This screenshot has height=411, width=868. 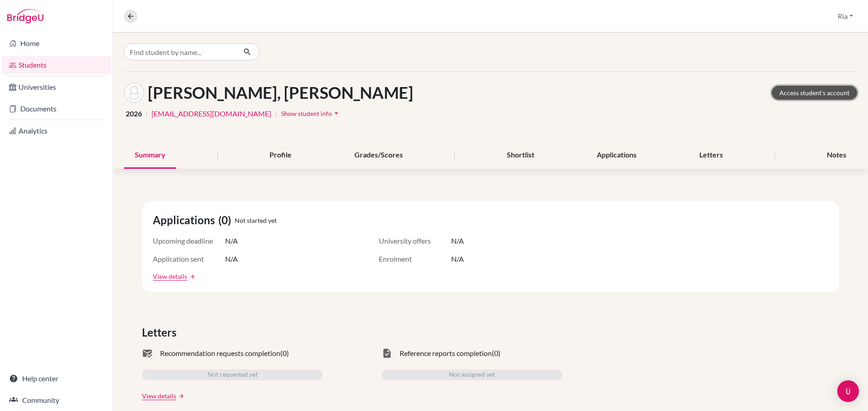 What do you see at coordinates (472, 375) in the screenshot?
I see `span: Not assigned yet` at bounding box center [472, 375].